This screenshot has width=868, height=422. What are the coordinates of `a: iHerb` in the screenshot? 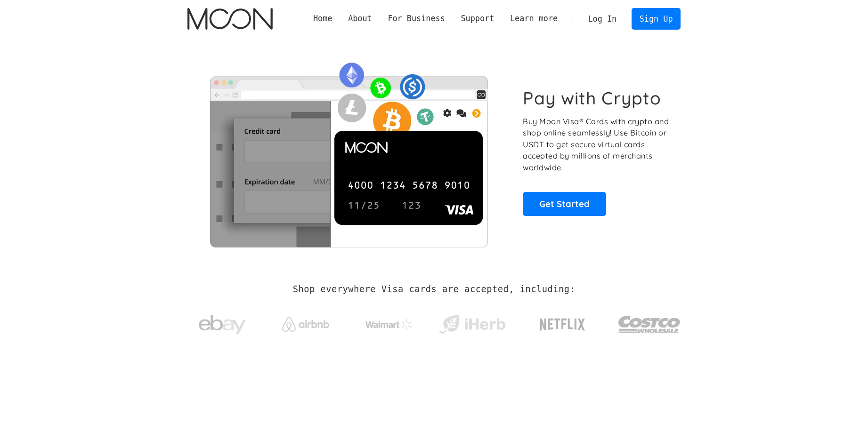 It's located at (472, 322).